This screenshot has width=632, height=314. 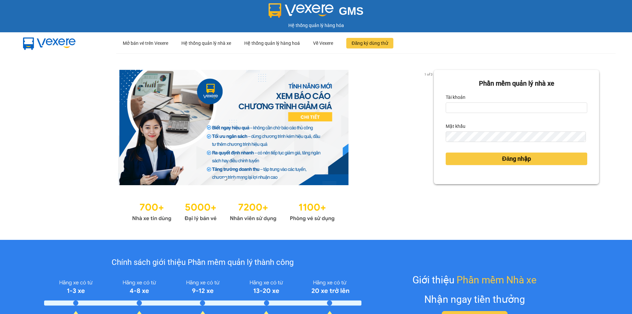 I want to click on li: slide item 2, so click(x=233, y=178).